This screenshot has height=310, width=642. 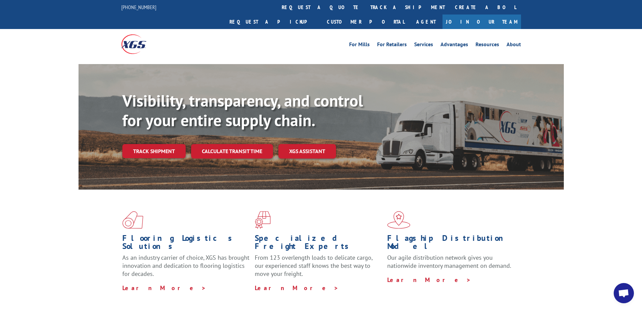 I want to click on h1: Flooring Logistics Solutions, so click(x=186, y=244).